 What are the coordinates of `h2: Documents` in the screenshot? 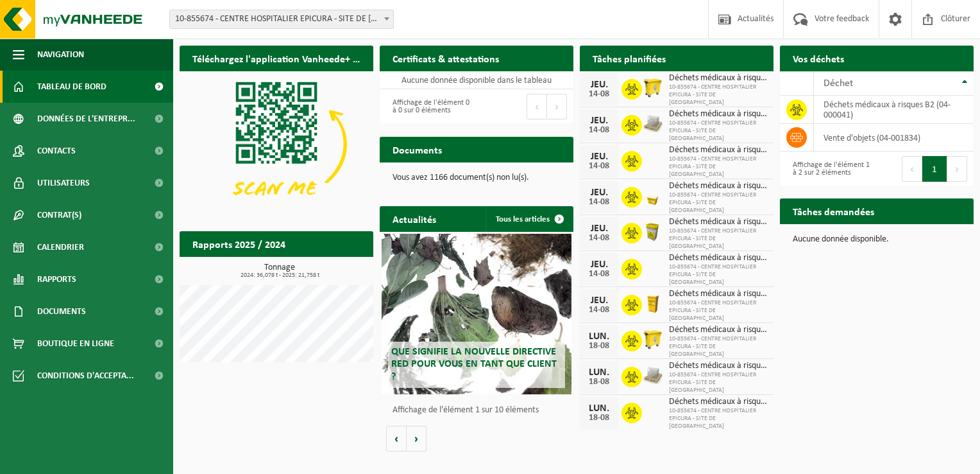 It's located at (417, 149).